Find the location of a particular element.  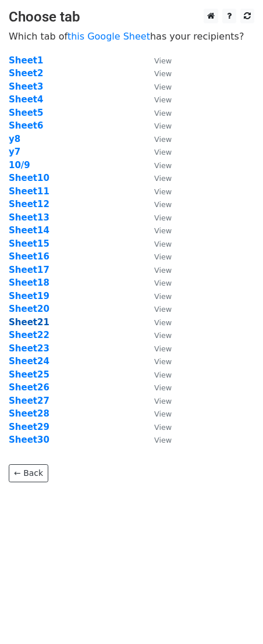

strong: Sheet5 is located at coordinates (25, 113).